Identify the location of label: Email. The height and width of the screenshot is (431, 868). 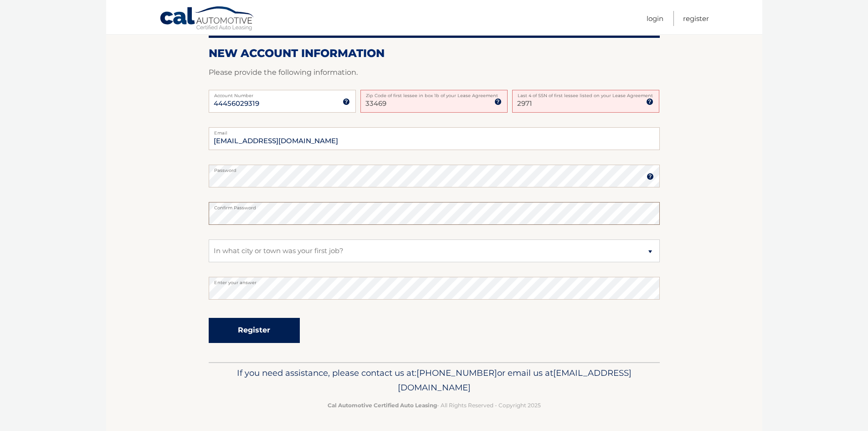
(434, 131).